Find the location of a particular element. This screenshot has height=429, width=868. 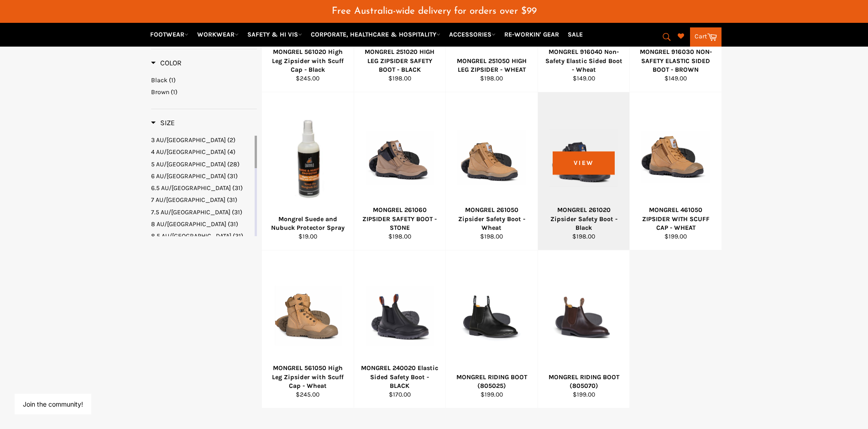

span: Size is located at coordinates (163, 123).